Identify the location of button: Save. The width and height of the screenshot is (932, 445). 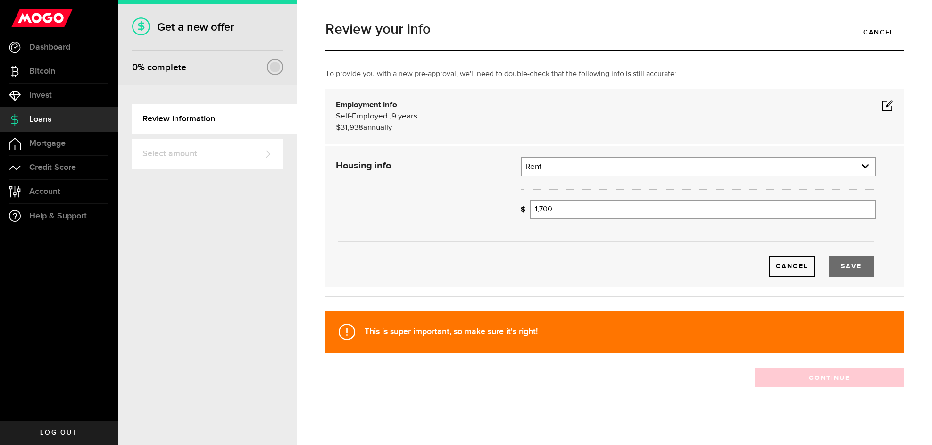
(852, 266).